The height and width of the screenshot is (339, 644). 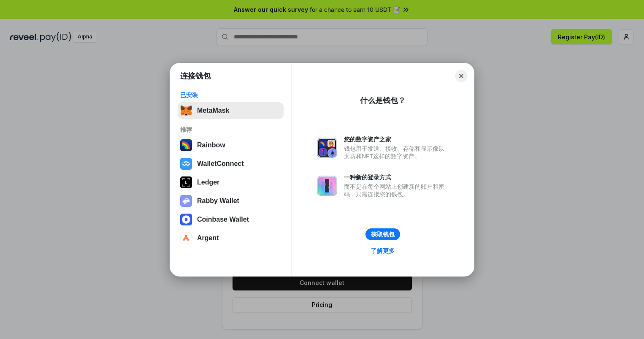 I want to click on div: MetaMask, so click(x=213, y=110).